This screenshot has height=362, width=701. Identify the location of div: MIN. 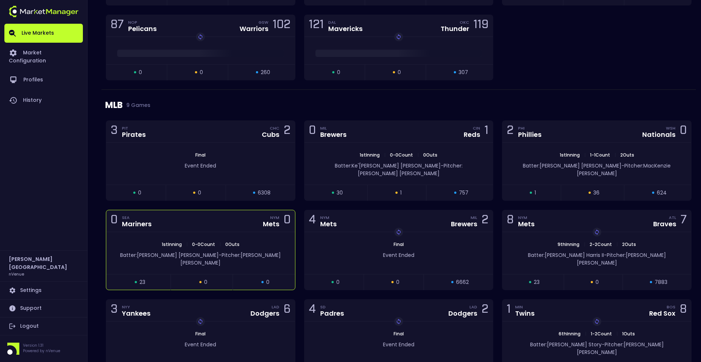
(525, 307).